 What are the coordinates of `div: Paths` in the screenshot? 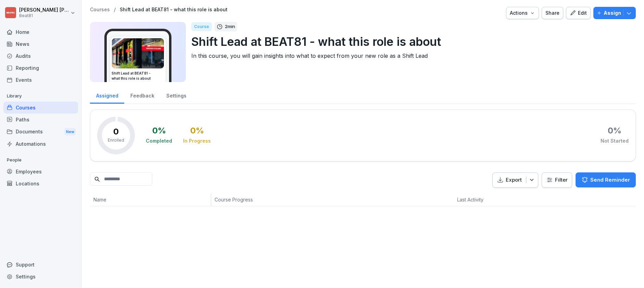 It's located at (41, 119).